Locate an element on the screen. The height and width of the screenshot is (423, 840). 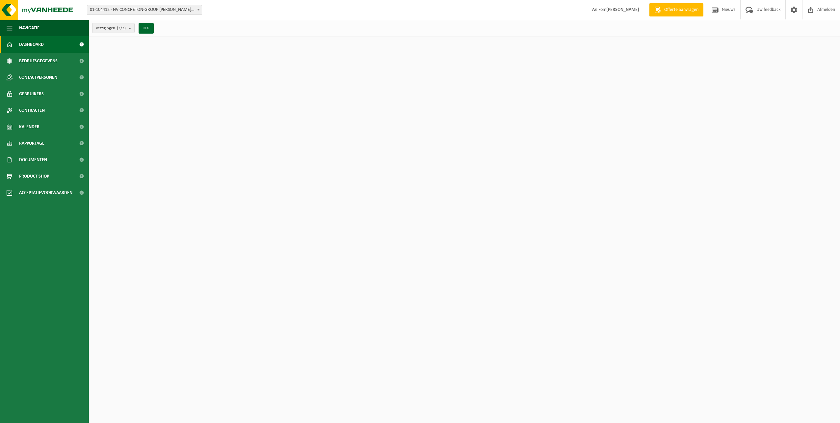
button: Vestigingen(2/2) is located at coordinates (113, 28).